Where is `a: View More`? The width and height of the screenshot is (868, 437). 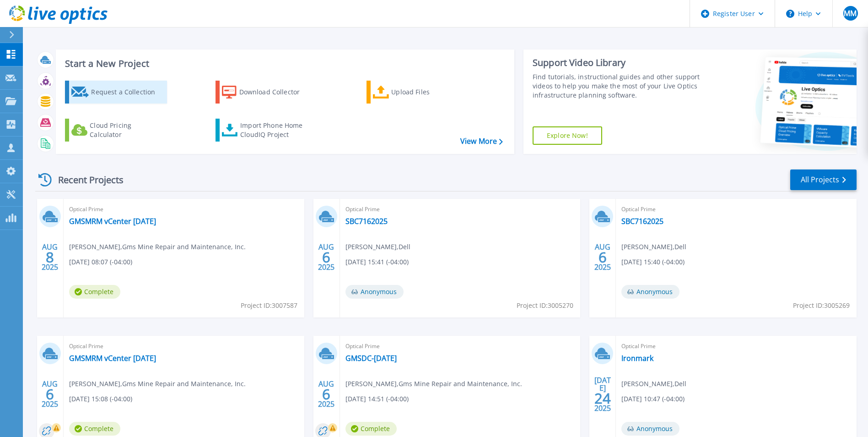
a: View More is located at coordinates (481, 141).